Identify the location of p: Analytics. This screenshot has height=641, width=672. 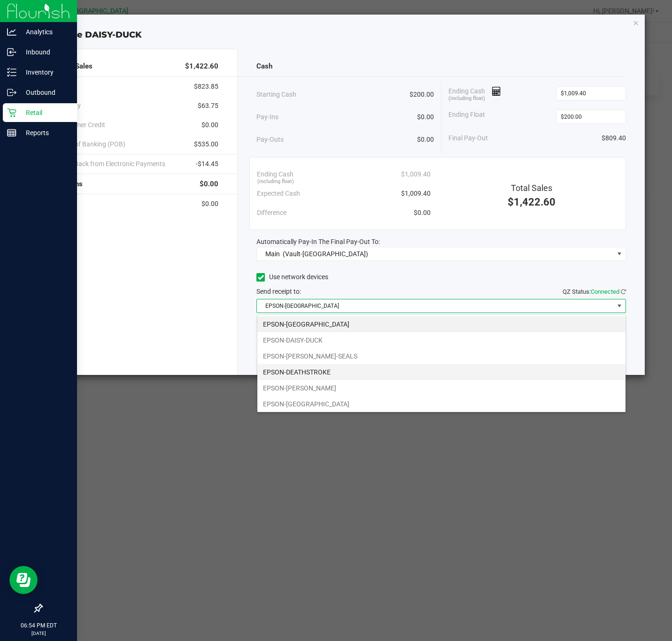
(45, 32).